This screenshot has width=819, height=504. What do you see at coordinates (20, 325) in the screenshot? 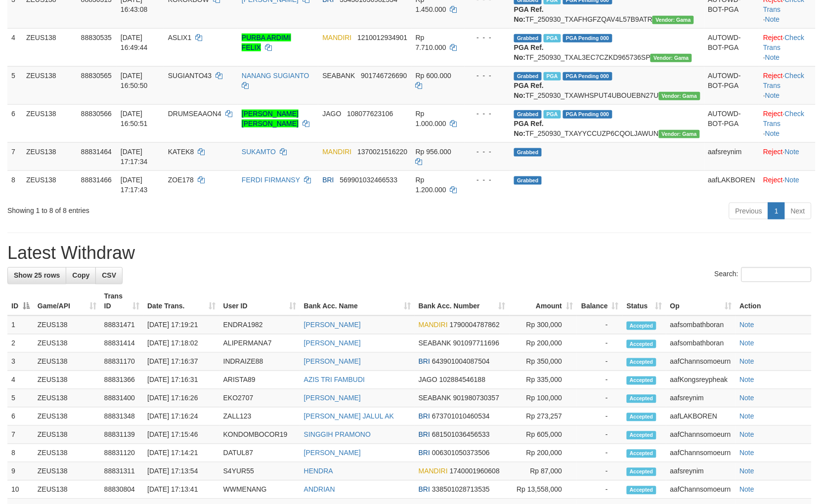
I see `td: 1` at bounding box center [20, 325].